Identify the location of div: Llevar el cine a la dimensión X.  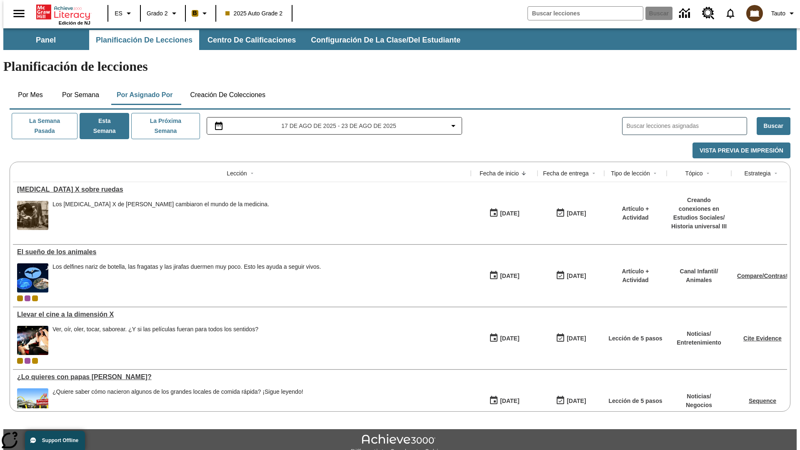
(242, 315).